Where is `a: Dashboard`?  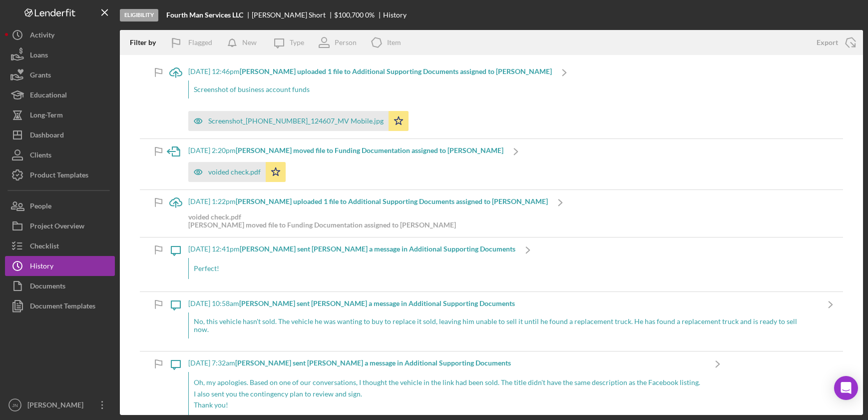 a: Dashboard is located at coordinates (60, 135).